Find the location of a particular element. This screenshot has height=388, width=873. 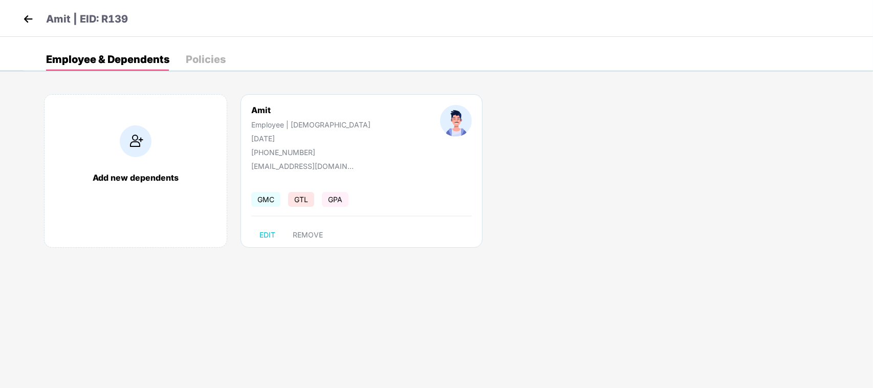

span: REMOVE is located at coordinates (308, 235).